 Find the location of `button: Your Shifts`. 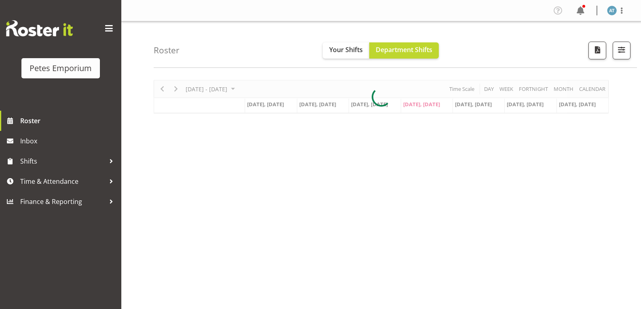

button: Your Shifts is located at coordinates (346, 51).